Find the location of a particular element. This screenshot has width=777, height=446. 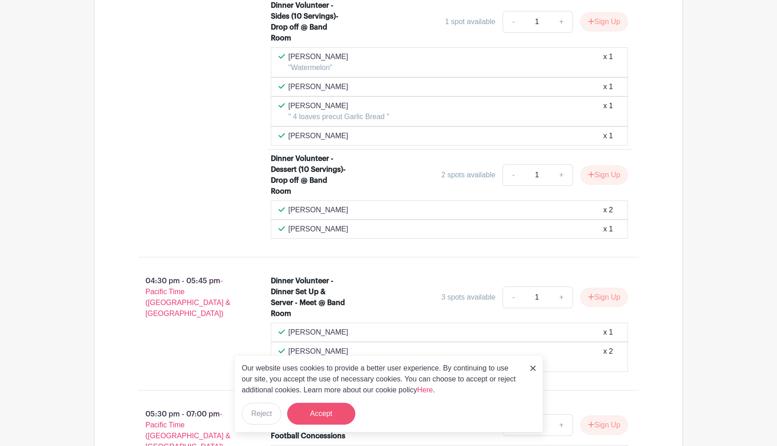

div: 3 spots available is located at coordinates (468, 297).